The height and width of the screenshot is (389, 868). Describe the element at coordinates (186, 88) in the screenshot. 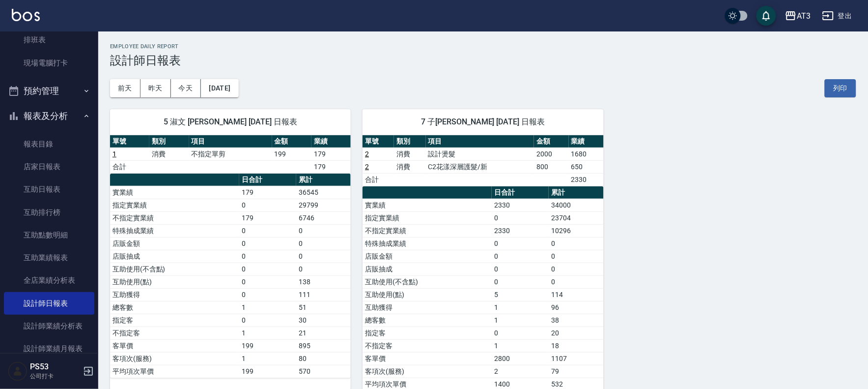

I see `button: 今天` at that location.